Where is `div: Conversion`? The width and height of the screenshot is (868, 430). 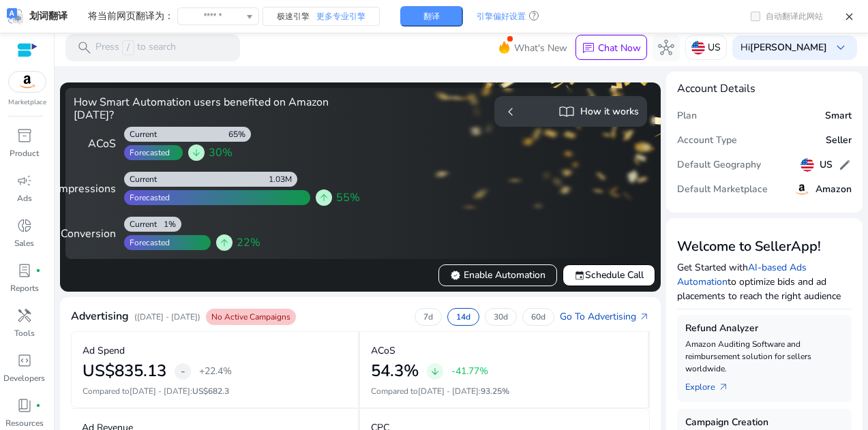
div: Conversion is located at coordinates (94, 234).